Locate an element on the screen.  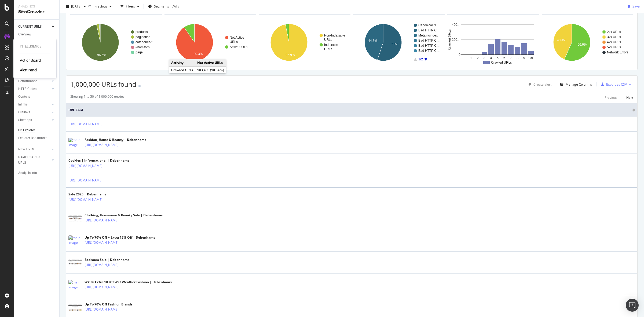
a: Explorer Bookmarks is located at coordinates (37, 138).